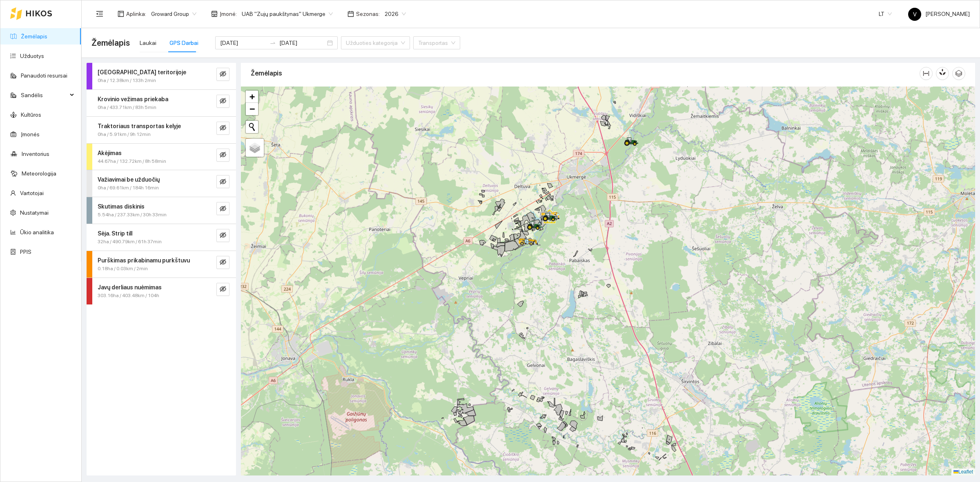 The image size is (980, 482). I want to click on strong: Purškimas prikabinamu purkštuvu, so click(144, 260).